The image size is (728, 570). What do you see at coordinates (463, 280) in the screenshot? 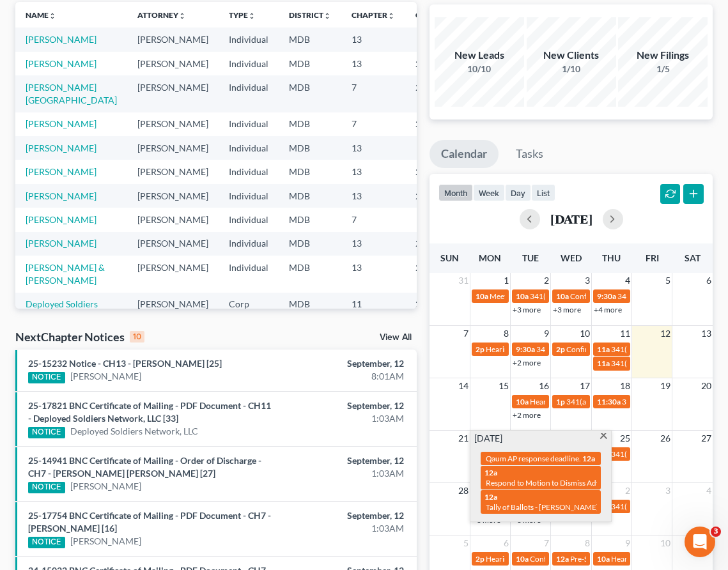
I see `span: 31` at bounding box center [463, 280].